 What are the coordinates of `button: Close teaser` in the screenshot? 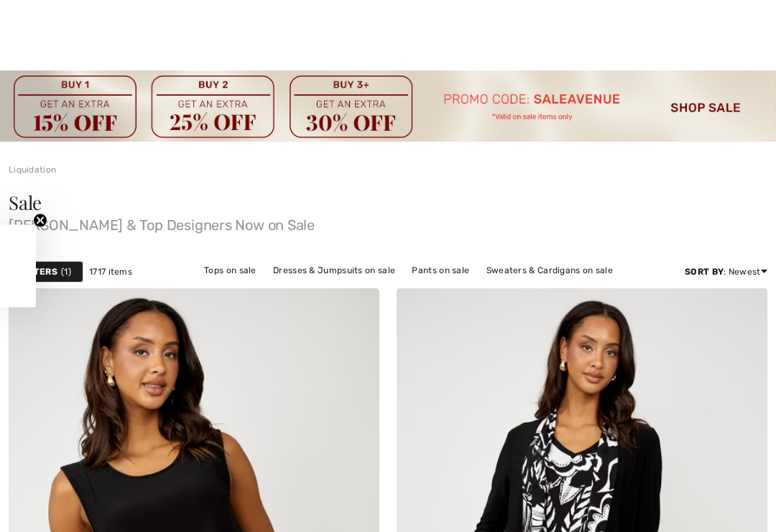 It's located at (40, 220).